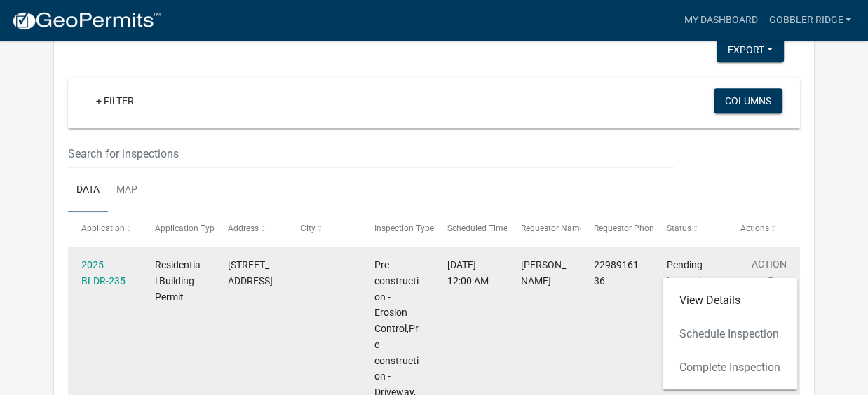 This screenshot has width=868, height=395. I want to click on a: Data, so click(87, 191).